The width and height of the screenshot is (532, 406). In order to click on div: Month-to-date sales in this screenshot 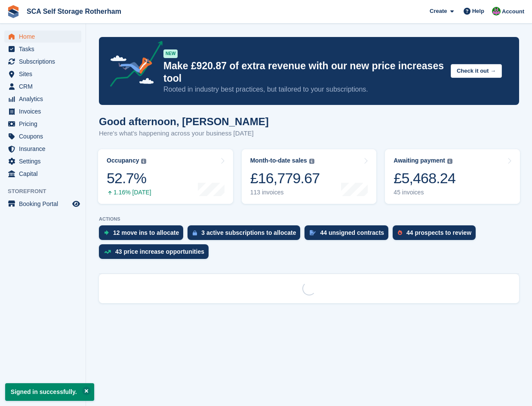, I will do `click(279, 161)`.